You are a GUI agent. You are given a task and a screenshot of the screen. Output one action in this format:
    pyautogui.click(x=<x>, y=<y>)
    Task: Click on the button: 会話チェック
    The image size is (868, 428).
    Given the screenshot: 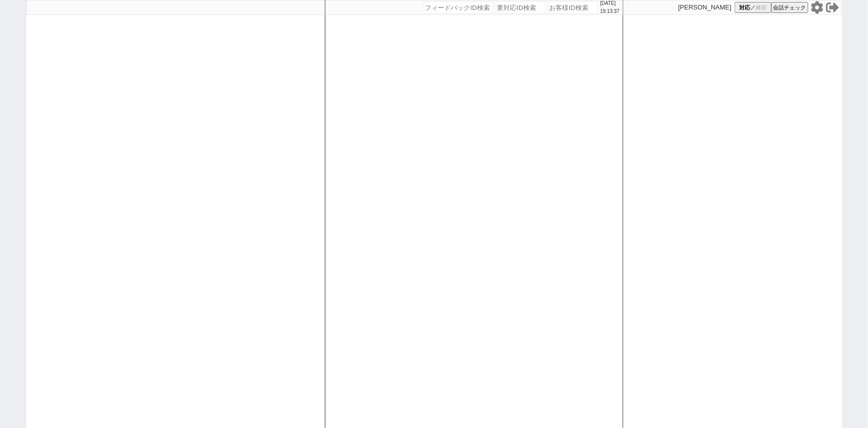 What is the action you would take?
    pyautogui.click(x=791, y=7)
    